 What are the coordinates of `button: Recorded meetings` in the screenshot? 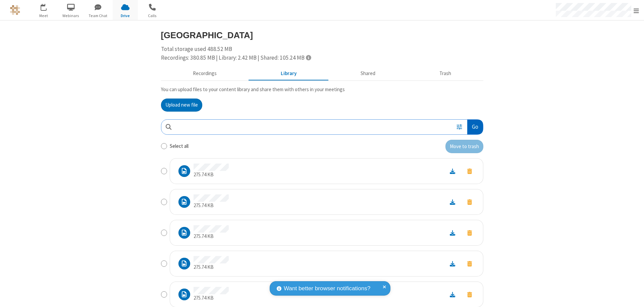 It's located at (205, 74).